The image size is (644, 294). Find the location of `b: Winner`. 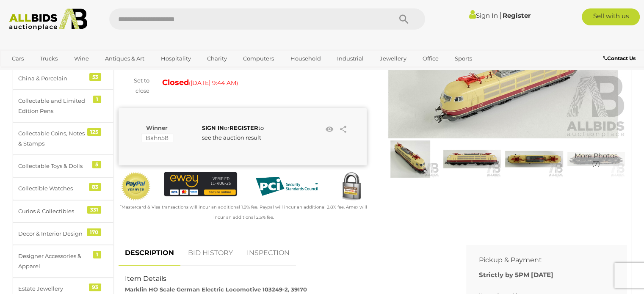

b: Winner is located at coordinates (157, 128).